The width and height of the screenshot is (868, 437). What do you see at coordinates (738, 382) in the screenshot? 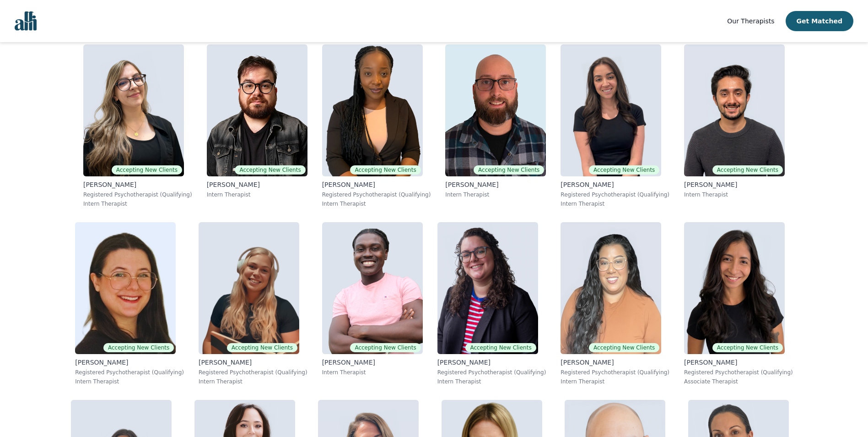
I see `p: Associate Therapist` at bounding box center [738, 382].